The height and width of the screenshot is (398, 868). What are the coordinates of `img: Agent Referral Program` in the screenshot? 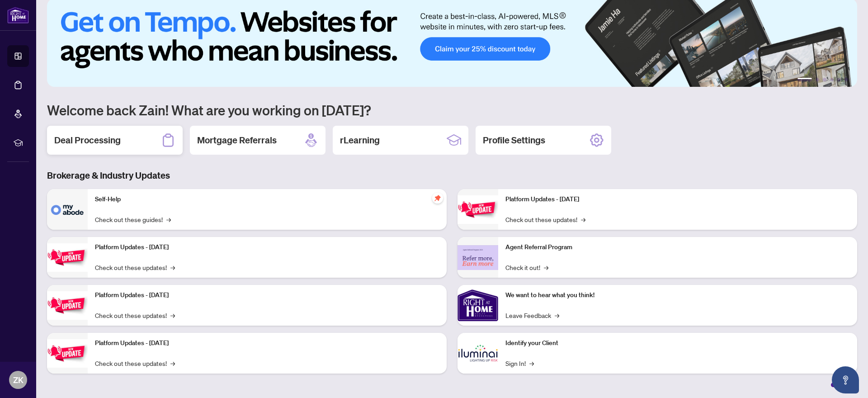 It's located at (478, 257).